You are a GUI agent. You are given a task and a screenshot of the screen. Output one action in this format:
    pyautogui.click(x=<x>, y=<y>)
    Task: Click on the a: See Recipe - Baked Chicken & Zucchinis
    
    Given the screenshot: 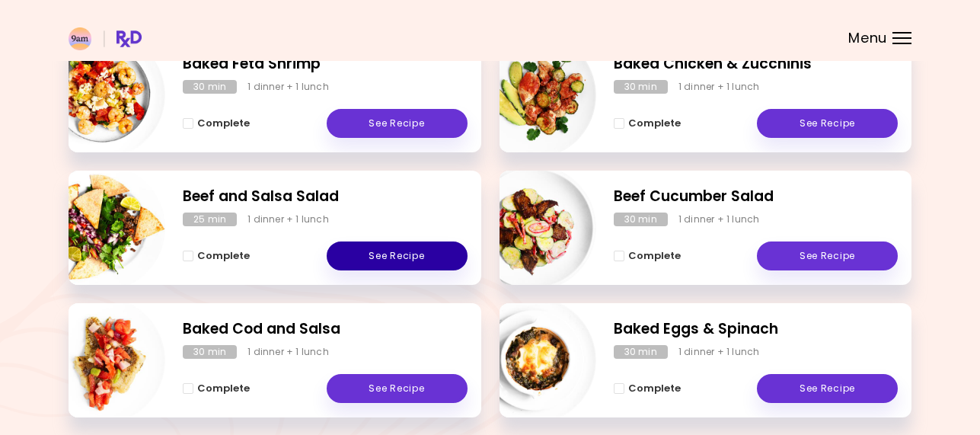 What is the action you would take?
    pyautogui.click(x=827, y=123)
    